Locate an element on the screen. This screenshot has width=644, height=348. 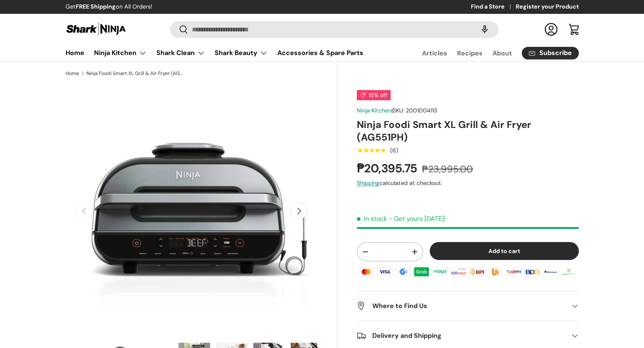
span: 15% off is located at coordinates (374, 95).